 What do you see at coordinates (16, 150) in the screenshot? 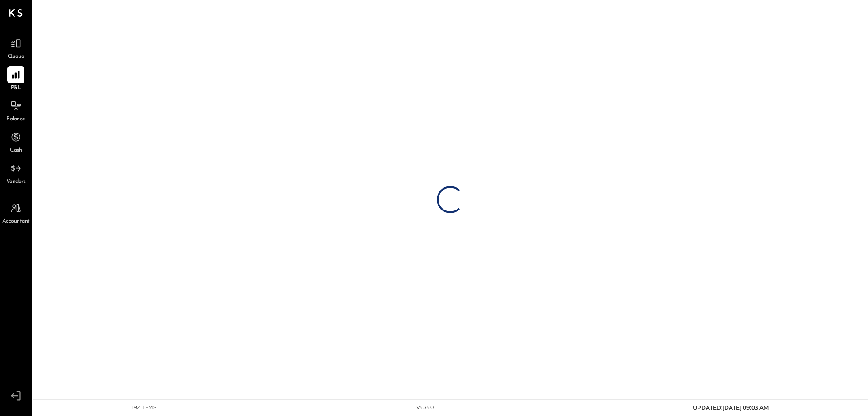
I see `span: Cash` at bounding box center [16, 150].